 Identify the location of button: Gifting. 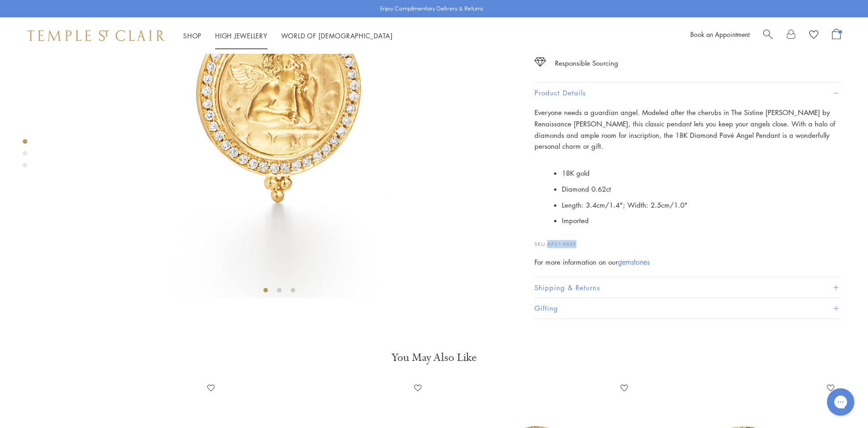
(688, 308).